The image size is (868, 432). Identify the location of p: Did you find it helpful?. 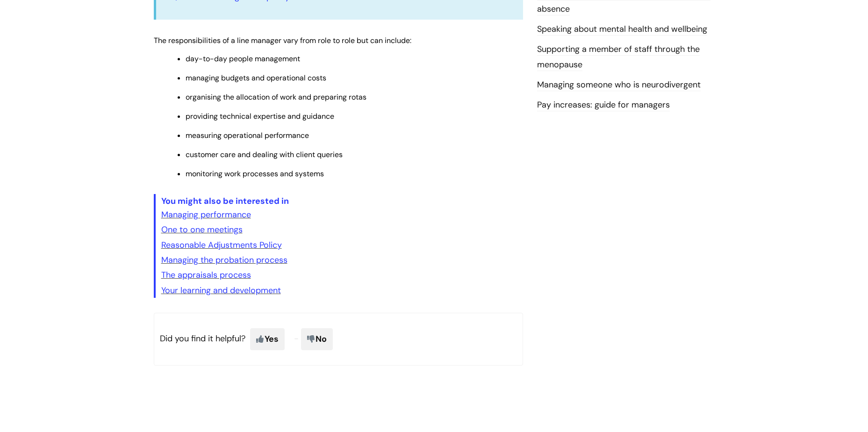
(339, 339).